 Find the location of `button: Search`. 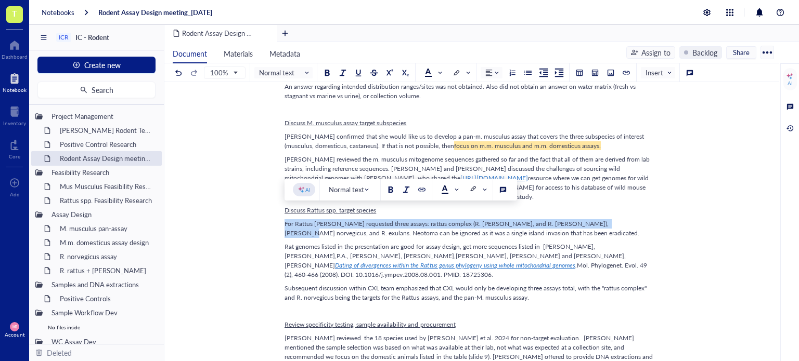

button: Search is located at coordinates (96, 90).